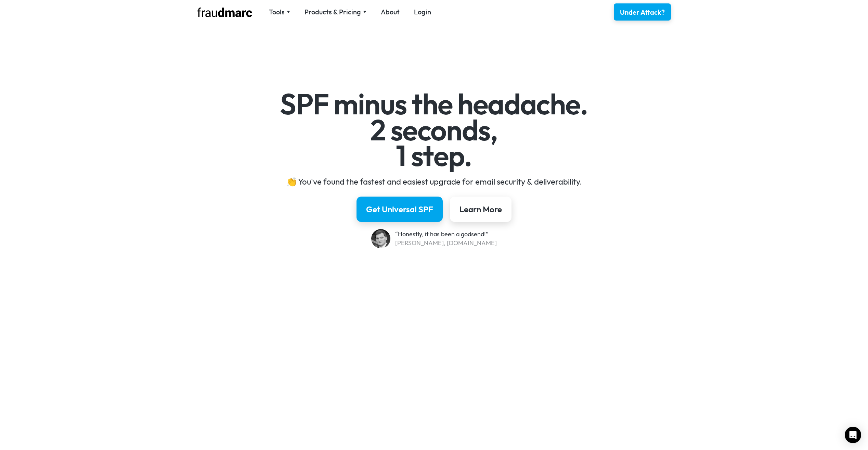 The image size is (868, 450). What do you see at coordinates (390, 12) in the screenshot?
I see `a: About` at bounding box center [390, 12].